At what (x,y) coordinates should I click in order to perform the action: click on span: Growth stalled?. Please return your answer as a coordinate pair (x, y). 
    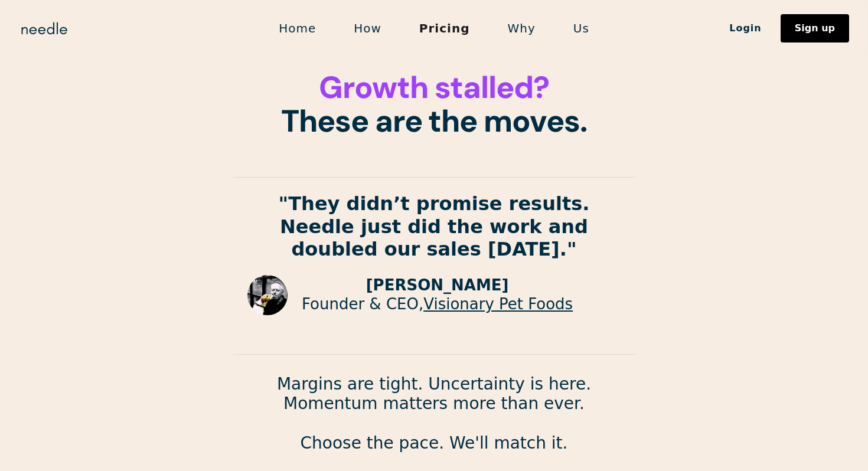
    Looking at the image, I should click on (433, 87).